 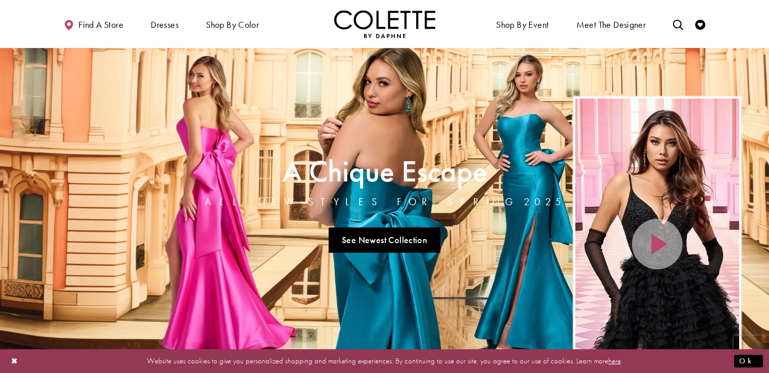 What do you see at coordinates (385, 240) in the screenshot?
I see `ul: Slider Links` at bounding box center [385, 240].